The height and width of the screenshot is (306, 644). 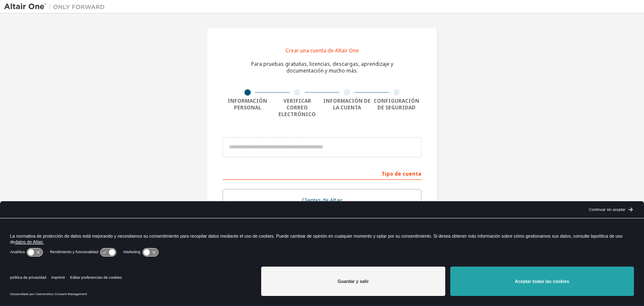 I want to click on font: Información de la cuenta, so click(x=347, y=104).